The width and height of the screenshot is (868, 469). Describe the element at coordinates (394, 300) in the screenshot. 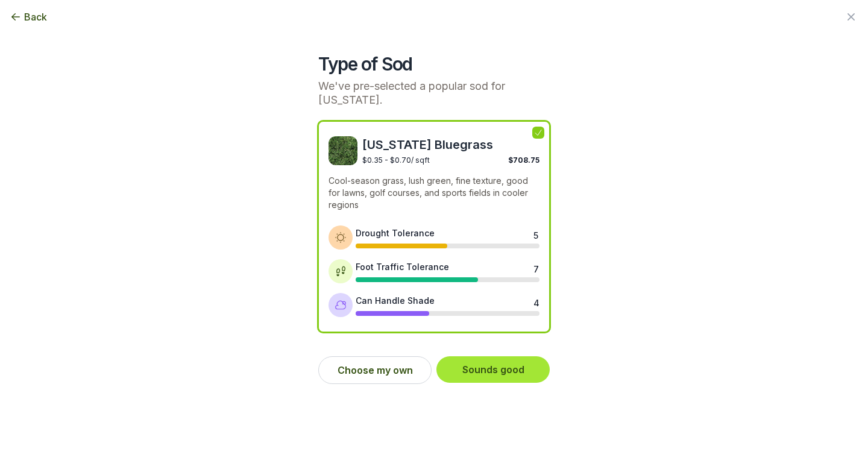

I see `div: Can Handle Shade` at that location.